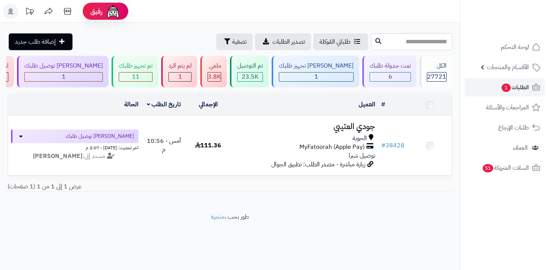 The width and height of the screenshot is (549, 270). What do you see at coordinates (390, 77) in the screenshot?
I see `div: 6` at bounding box center [390, 77].